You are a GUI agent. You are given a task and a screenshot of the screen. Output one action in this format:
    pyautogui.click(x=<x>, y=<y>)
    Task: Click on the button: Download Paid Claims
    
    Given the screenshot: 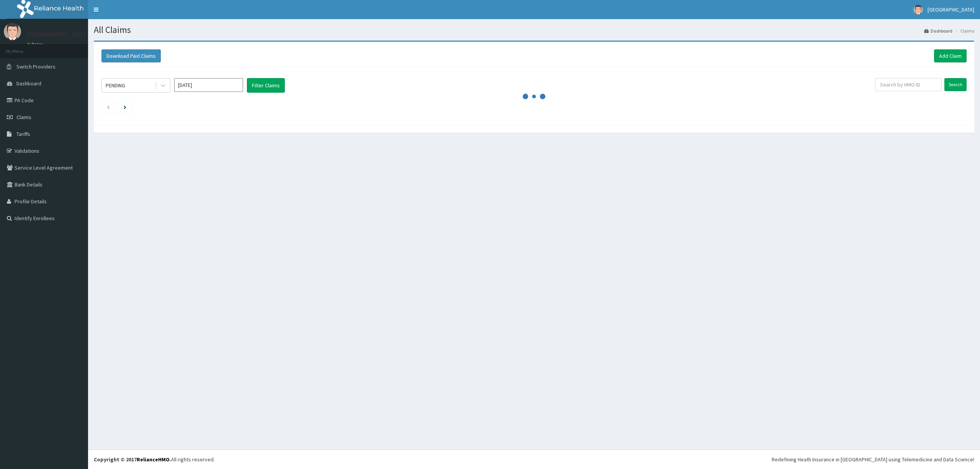 What is the action you would take?
    pyautogui.click(x=131, y=56)
    